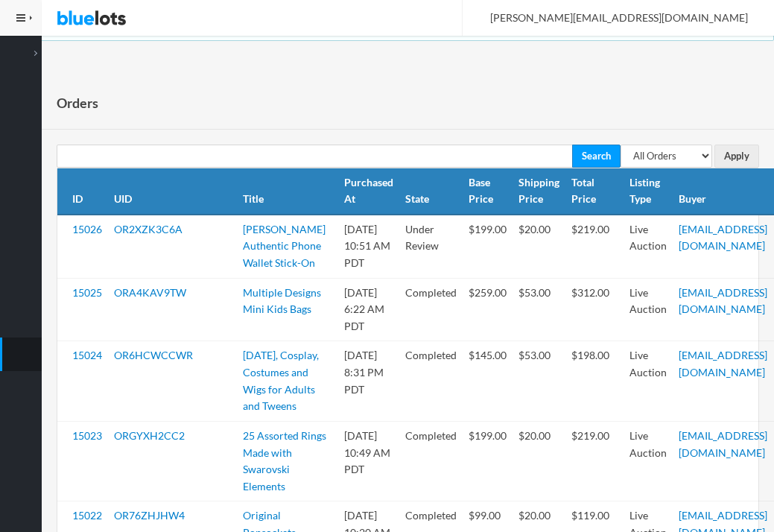 Image resolution: width=774 pixels, height=532 pixels. I want to click on a: ORA4KAV9TW, so click(150, 292).